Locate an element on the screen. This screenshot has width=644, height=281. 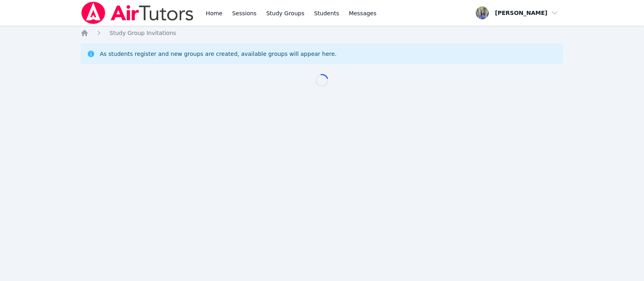
img: Air Tutors is located at coordinates (137, 13).